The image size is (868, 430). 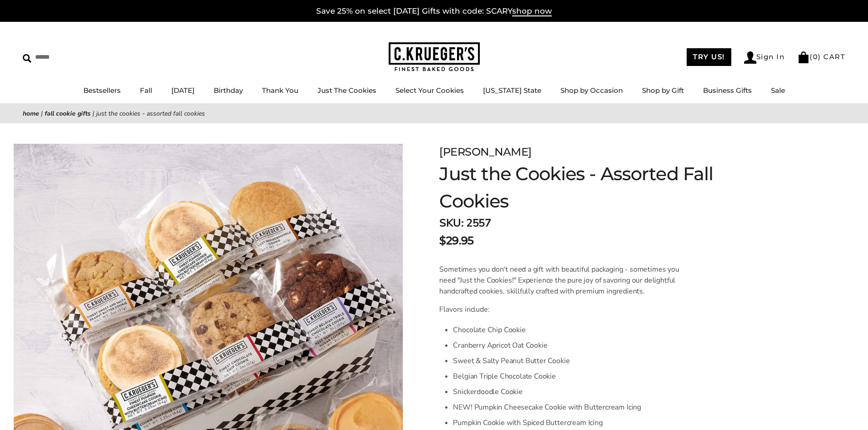 I want to click on span: $29.95, so click(x=456, y=241).